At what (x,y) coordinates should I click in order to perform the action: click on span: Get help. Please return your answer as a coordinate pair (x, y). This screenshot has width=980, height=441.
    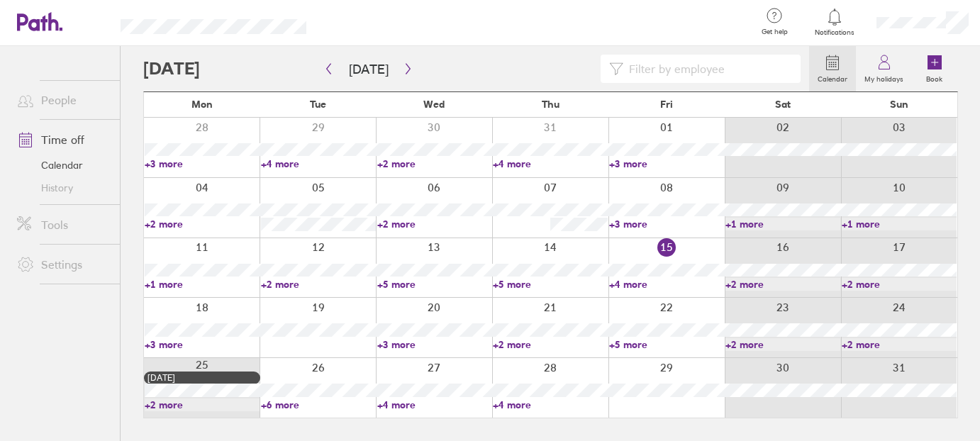
    Looking at the image, I should click on (775, 32).